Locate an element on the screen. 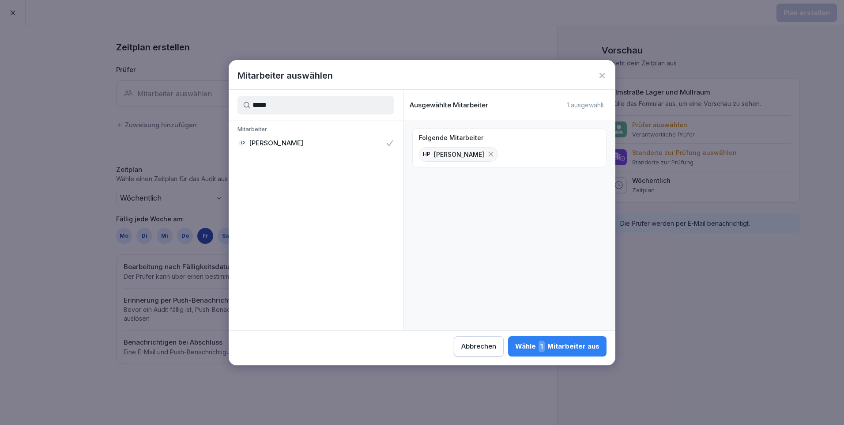 The height and width of the screenshot is (425, 844). h1: Mitarbeiter auswählen is located at coordinates (285, 75).